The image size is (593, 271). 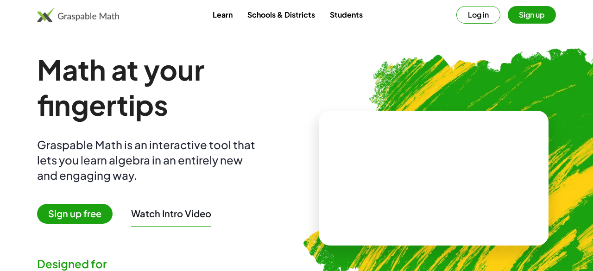 What do you see at coordinates (434, 178) in the screenshot?
I see `video: What is this? This is dynamic math notation. Dynamic math notation plays a central role in how Gr...` at bounding box center [434, 178].